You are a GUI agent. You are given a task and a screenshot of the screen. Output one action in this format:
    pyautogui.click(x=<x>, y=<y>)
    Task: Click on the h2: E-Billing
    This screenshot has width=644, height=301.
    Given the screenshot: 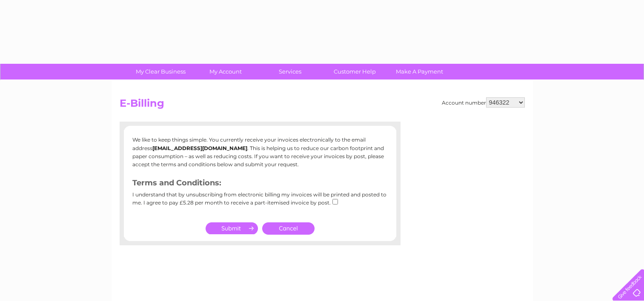 What is the action you would take?
    pyautogui.click(x=322, y=105)
    